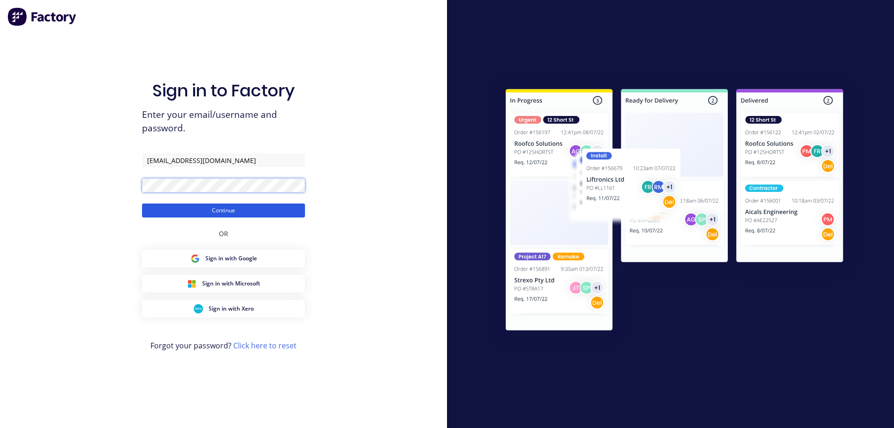  I want to click on img: Google Sign in, so click(195, 258).